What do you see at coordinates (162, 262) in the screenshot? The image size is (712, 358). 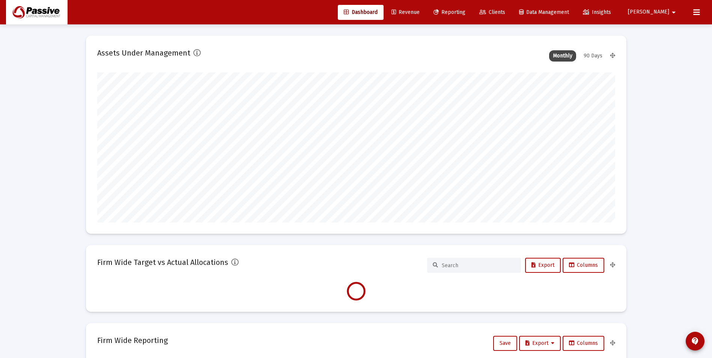 I see `h2: Firm Wide Target vs Actual Allocations` at bounding box center [162, 262].